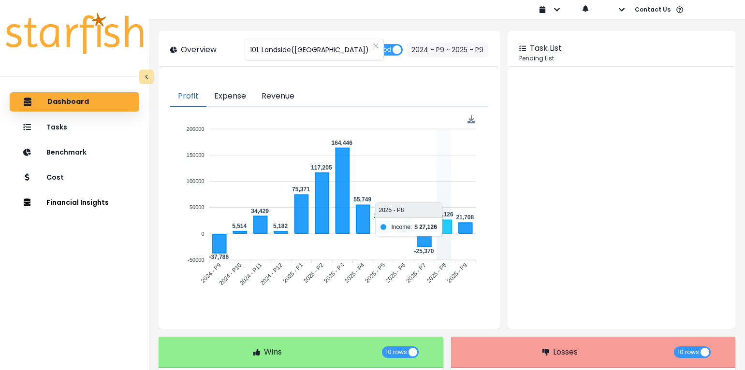 The height and width of the screenshot is (370, 745). I want to click on tspan: 50000, so click(197, 207).